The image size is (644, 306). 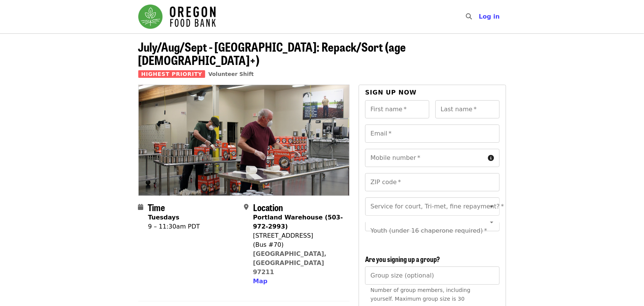 What do you see at coordinates (172, 74) in the screenshot?
I see `span: Highest Priority` at bounding box center [172, 74].